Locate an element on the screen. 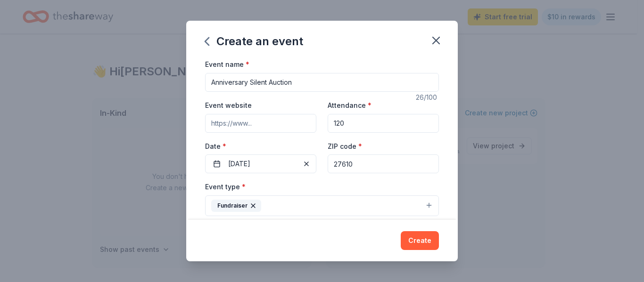  label: ZIP code is located at coordinates (345, 147).